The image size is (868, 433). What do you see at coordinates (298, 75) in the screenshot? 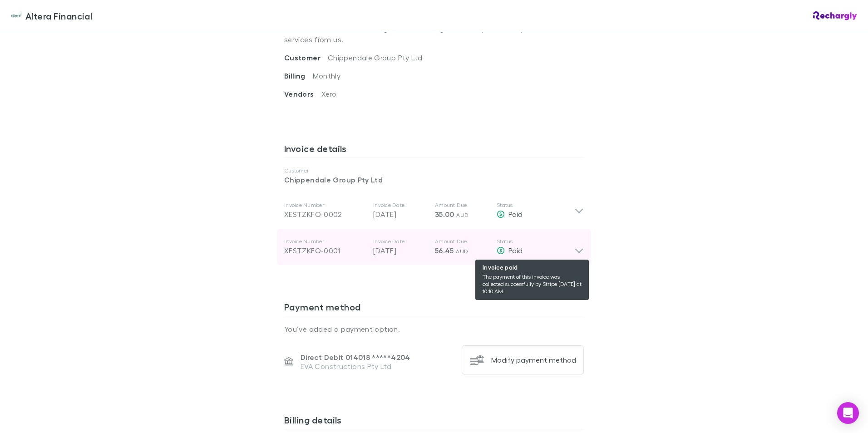
I see `span: Billing` at bounding box center [298, 75].